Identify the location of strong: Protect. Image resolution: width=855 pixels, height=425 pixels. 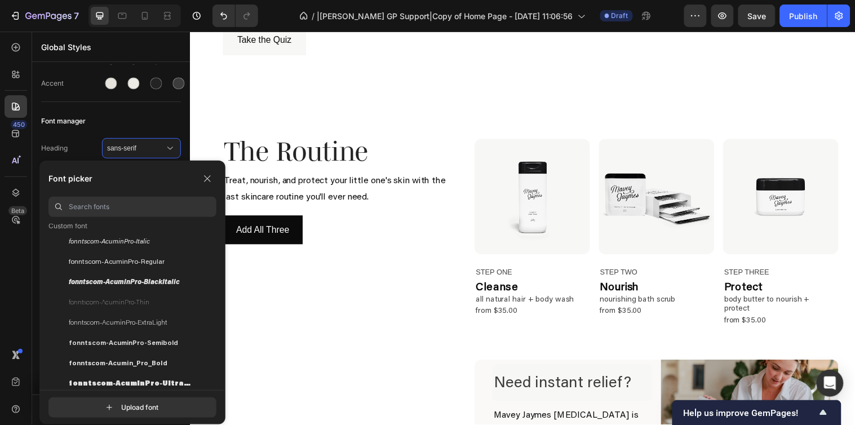
(563, 260).